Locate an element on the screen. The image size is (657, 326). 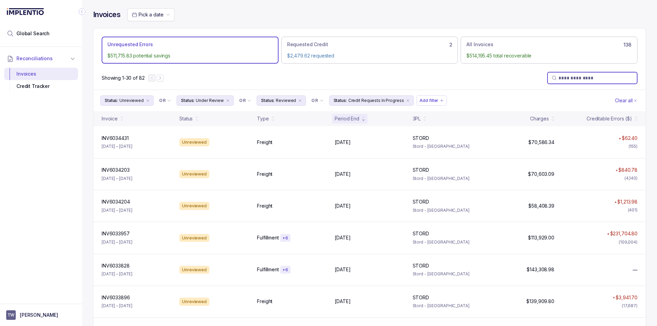
div: Type is located at coordinates (263, 119).